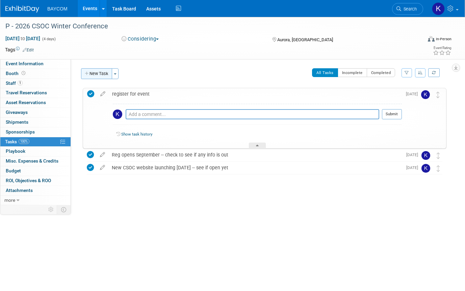 The width and height of the screenshot is (465, 291). What do you see at coordinates (35, 122) in the screenshot?
I see `a: Shipments` at bounding box center [35, 122].